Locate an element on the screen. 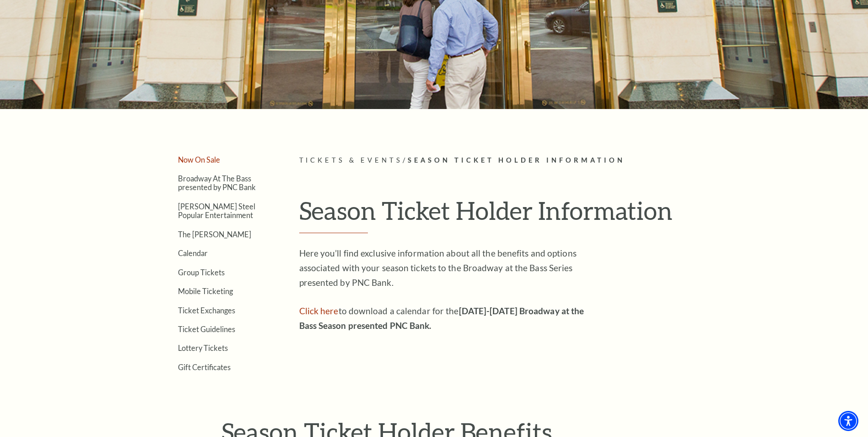 Image resolution: width=868 pixels, height=437 pixels. a: Mobile Ticketing is located at coordinates (206, 291).